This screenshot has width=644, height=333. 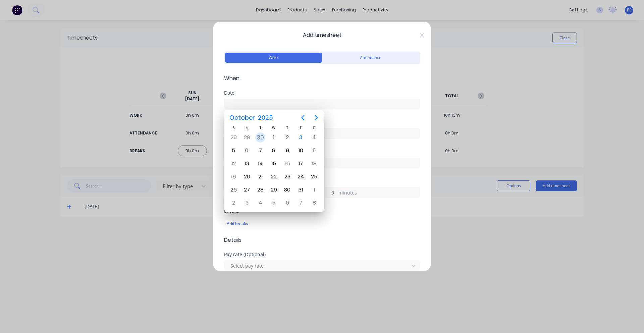 What do you see at coordinates (301, 128) in the screenshot?
I see `div: F` at bounding box center [301, 128].